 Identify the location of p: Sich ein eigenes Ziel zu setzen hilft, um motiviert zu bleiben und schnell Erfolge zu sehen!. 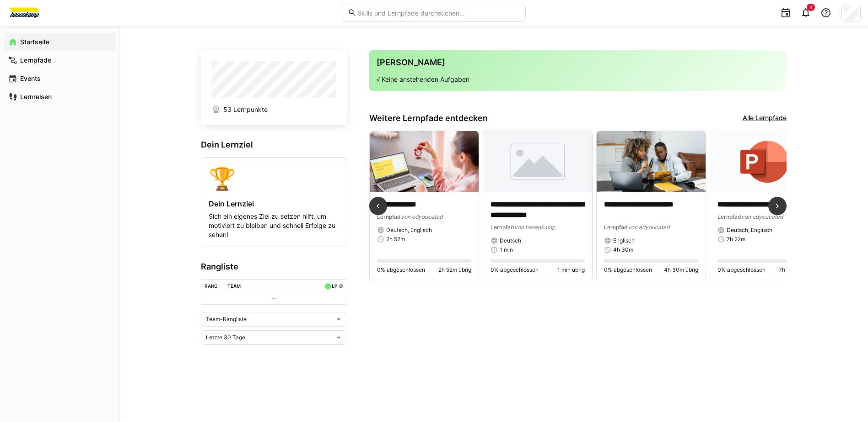
(274, 226).